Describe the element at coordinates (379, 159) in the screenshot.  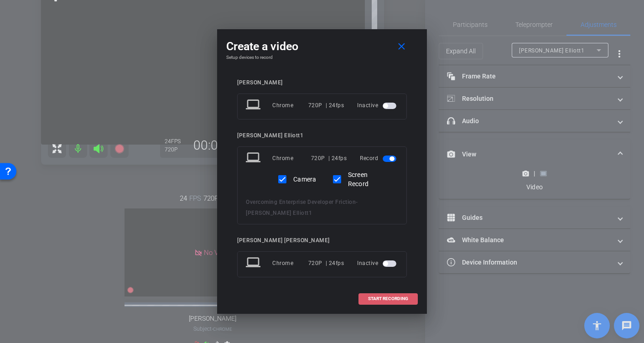
I see `div: Record` at that location.